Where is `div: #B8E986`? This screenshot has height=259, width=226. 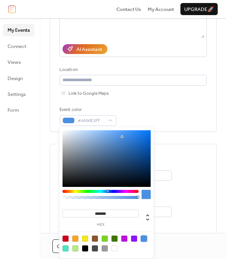 div: #B8E986 is located at coordinates (75, 248).